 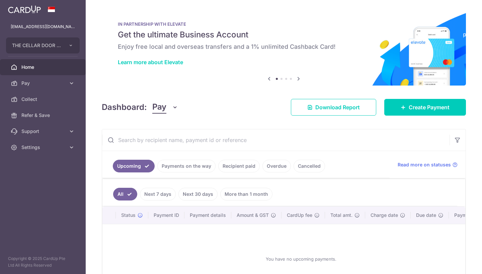 I want to click on span: Status, so click(x=128, y=216).